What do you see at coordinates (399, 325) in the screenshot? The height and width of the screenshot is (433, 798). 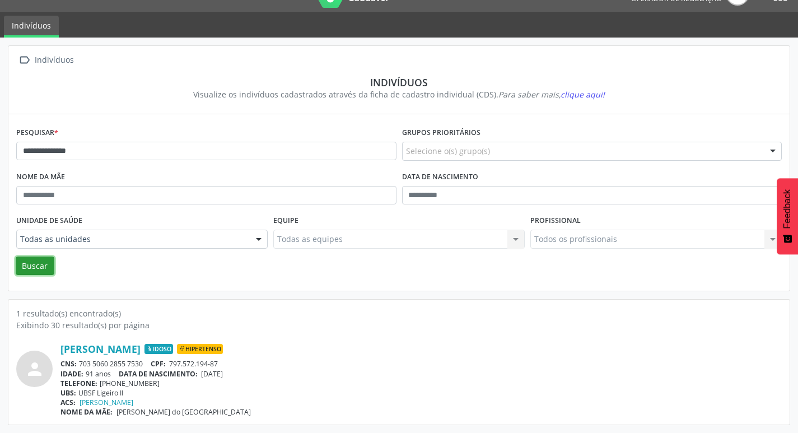 I see `div: Exibindo 30 resultado(s) por página` at bounding box center [399, 325].